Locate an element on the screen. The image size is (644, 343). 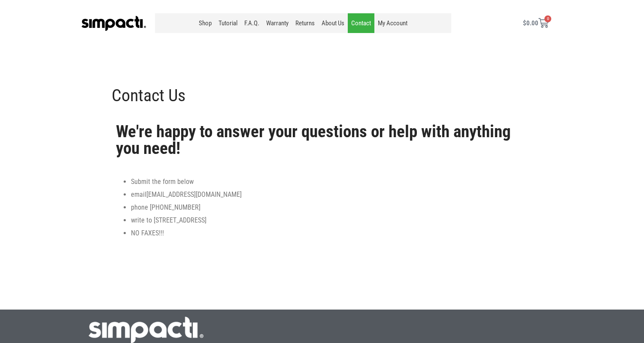
a: $0.00 0 is located at coordinates (536, 23).